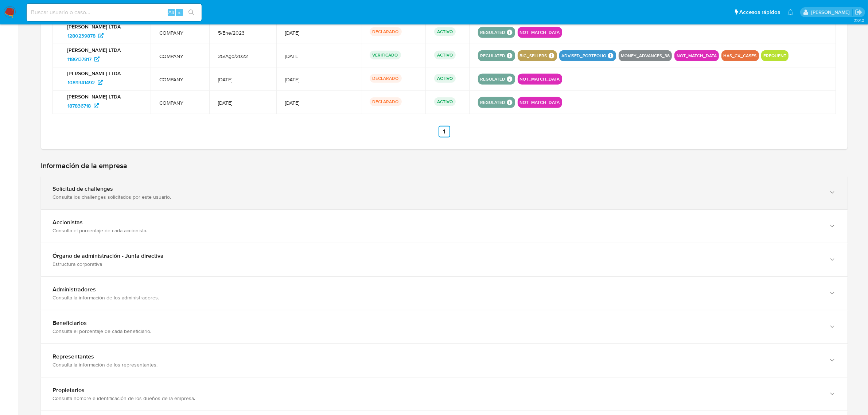 The image size is (868, 415). Describe the element at coordinates (114, 12) in the screenshot. I see `input: Buscar usuario o caso...` at that location.